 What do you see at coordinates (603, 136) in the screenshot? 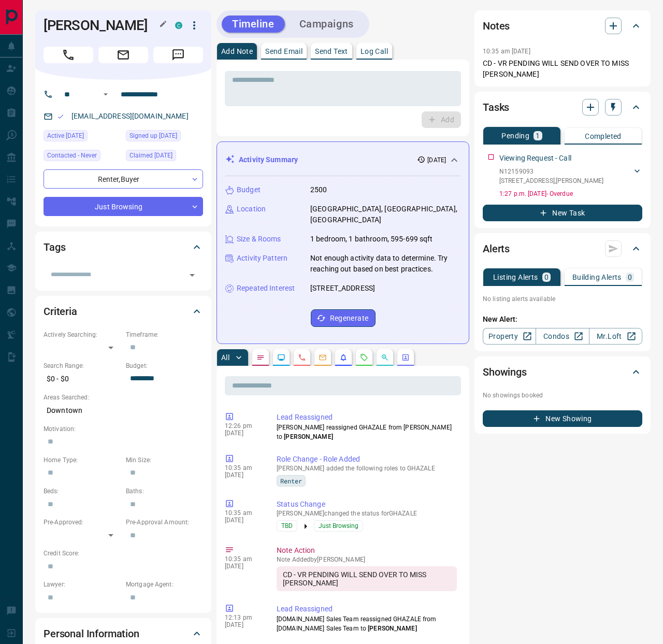
I see `p: Completed` at bounding box center [603, 136].